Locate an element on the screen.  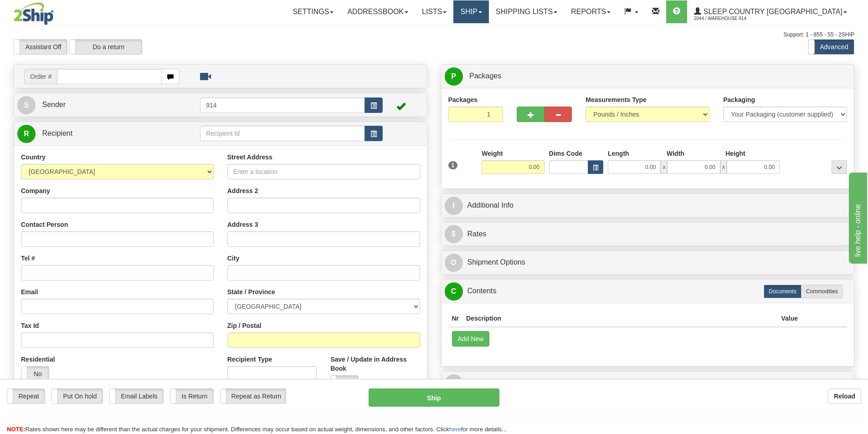
label: Length is located at coordinates (618, 153).